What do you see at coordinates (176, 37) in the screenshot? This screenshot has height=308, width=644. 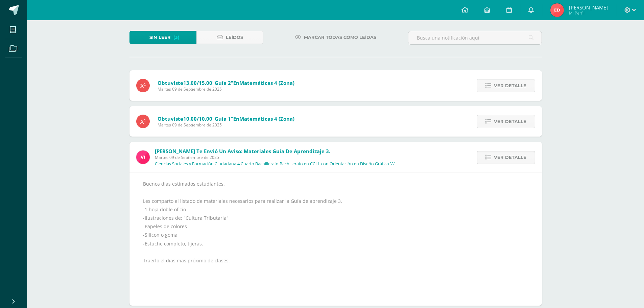 I see `span: (3)` at bounding box center [176, 37].